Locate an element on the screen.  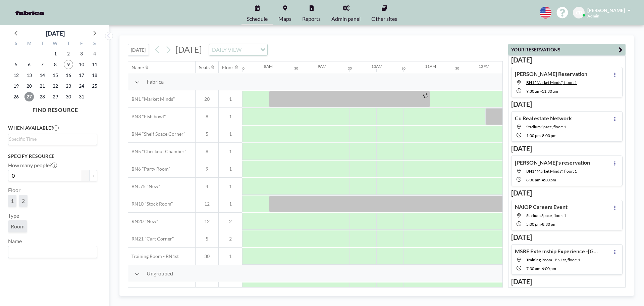
span: BN .75 "New" is located at coordinates (144, 187).